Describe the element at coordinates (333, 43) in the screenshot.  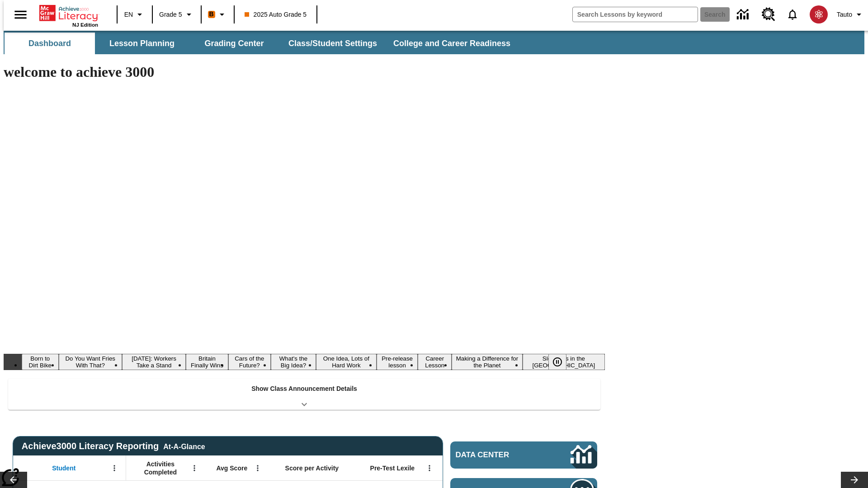
I see `button: Class/Student Settings` at that location.